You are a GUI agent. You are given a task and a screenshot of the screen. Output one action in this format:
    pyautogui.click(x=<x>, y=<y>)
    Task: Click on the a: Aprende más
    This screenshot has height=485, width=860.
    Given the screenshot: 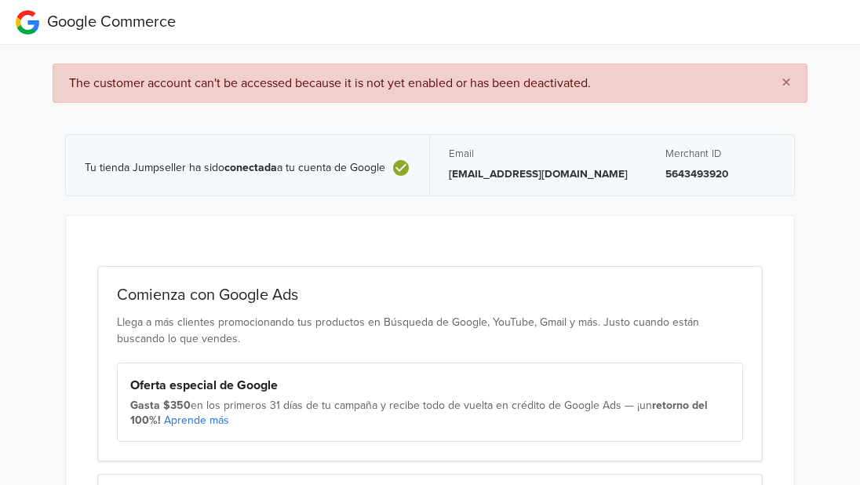 What is the action you would take?
    pyautogui.click(x=196, y=420)
    